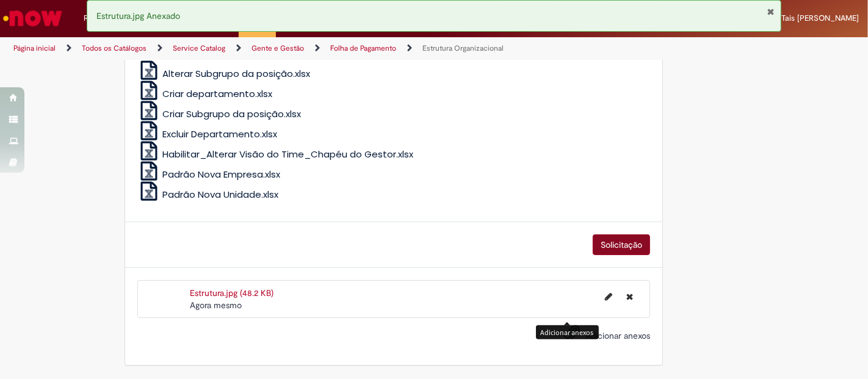 Image resolution: width=868 pixels, height=379 pixels. What do you see at coordinates (208, 134) in the screenshot?
I see `a: Excluir Departamento.xlsx` at bounding box center [208, 134].